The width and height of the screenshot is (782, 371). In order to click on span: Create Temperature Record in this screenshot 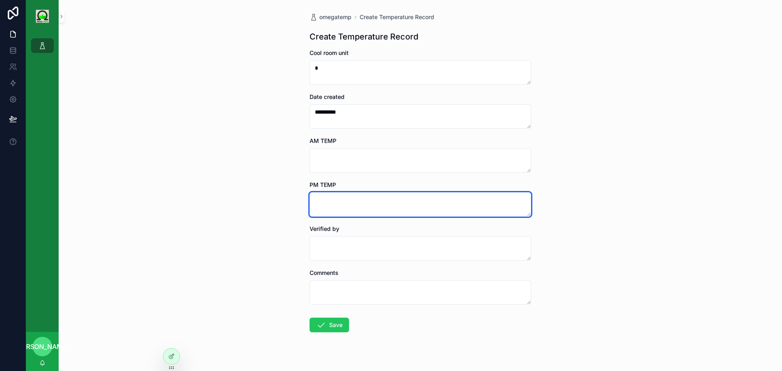, I will do `click(397, 17)`.